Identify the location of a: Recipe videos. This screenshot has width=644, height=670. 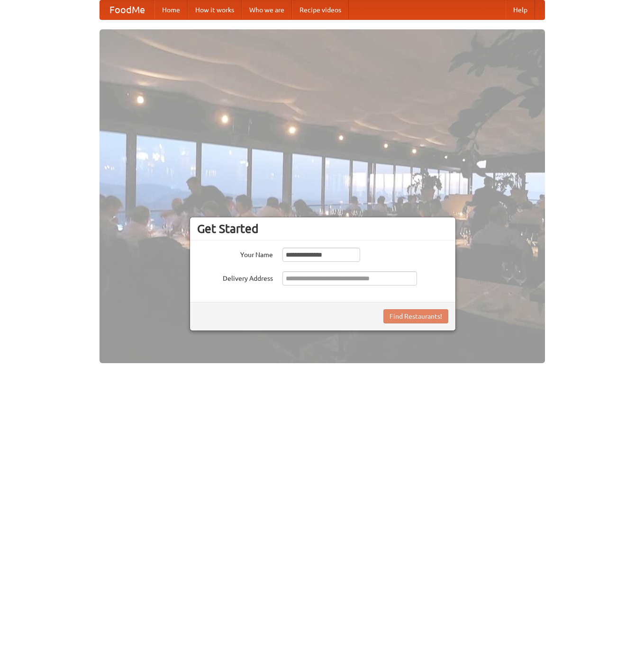
(320, 10).